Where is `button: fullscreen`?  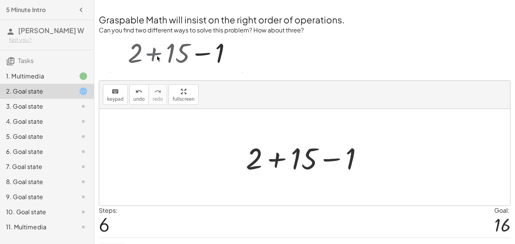
button: fullscreen is located at coordinates (184, 95).